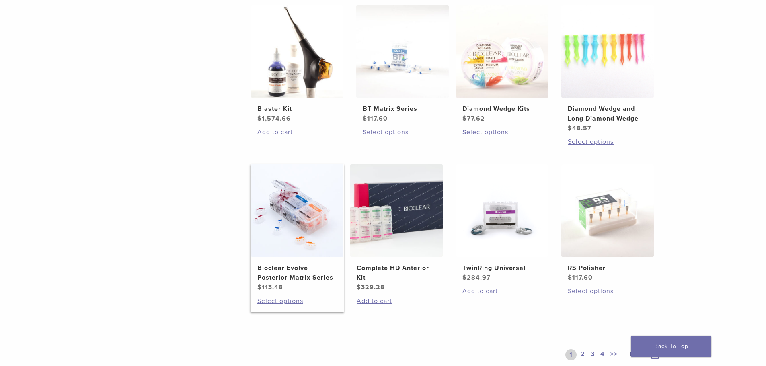 Image resolution: width=766 pixels, height=366 pixels. Describe the element at coordinates (593, 355) in the screenshot. I see `a: 3` at that location.